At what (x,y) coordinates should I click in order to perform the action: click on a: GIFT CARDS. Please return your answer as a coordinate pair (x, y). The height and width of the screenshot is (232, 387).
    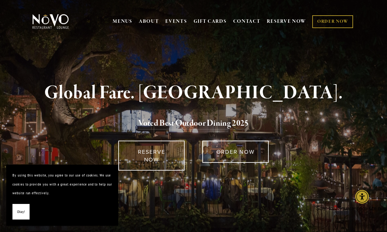
    Looking at the image, I should click on (210, 22).